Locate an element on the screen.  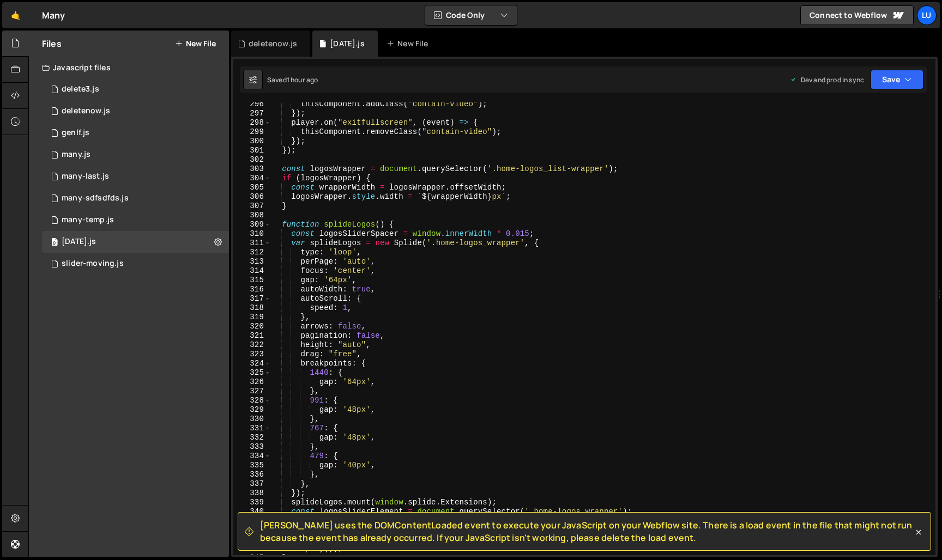
a: Lu is located at coordinates (927, 15).